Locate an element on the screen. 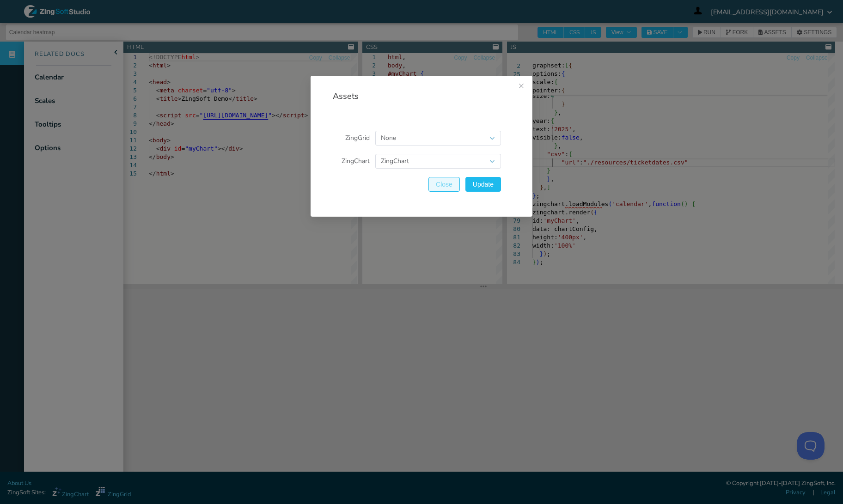 The image size is (843, 504). label: ZingGrid is located at coordinates (347, 138).